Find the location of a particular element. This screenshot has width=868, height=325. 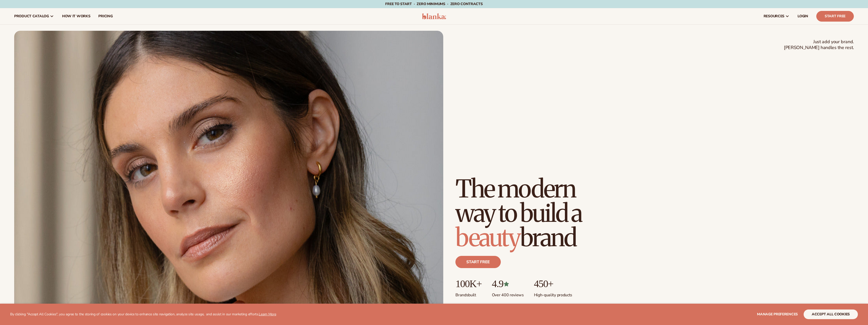

p: Brands built is located at coordinates (469, 293).